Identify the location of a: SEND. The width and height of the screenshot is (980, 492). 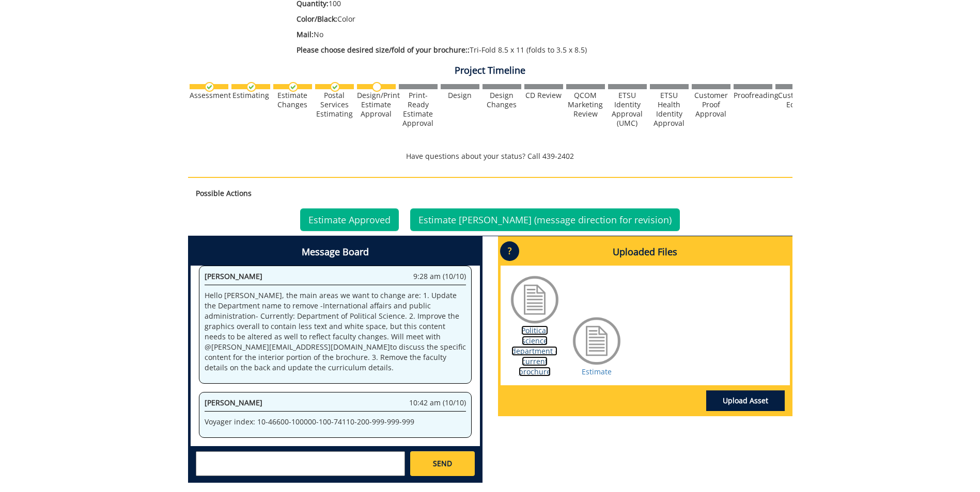
(442, 464).